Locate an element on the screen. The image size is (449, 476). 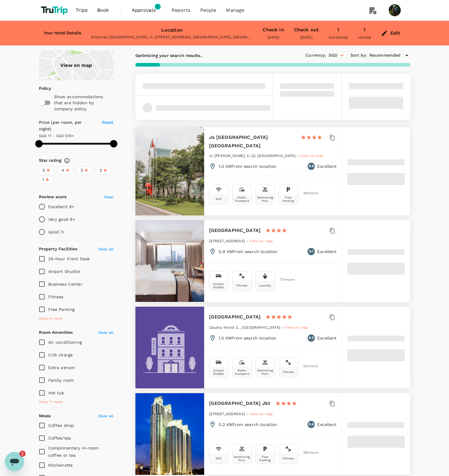
span: SGD 17 - SGD 500+ is located at coordinates (56, 136).